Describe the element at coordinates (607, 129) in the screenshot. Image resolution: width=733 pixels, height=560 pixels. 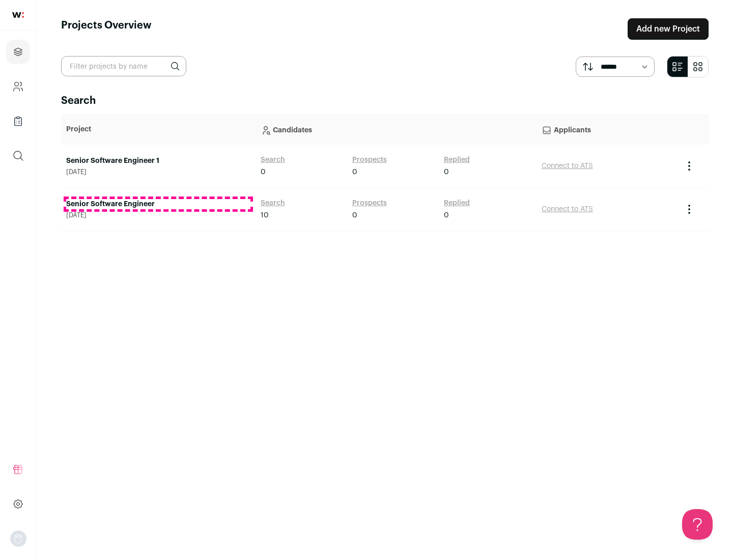
I see `p: Applicants` at that location.